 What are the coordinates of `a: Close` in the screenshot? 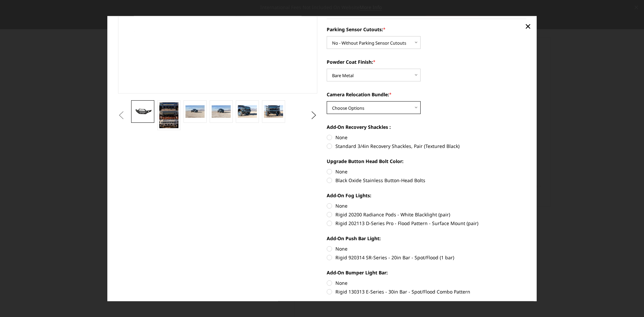 It's located at (528, 26).